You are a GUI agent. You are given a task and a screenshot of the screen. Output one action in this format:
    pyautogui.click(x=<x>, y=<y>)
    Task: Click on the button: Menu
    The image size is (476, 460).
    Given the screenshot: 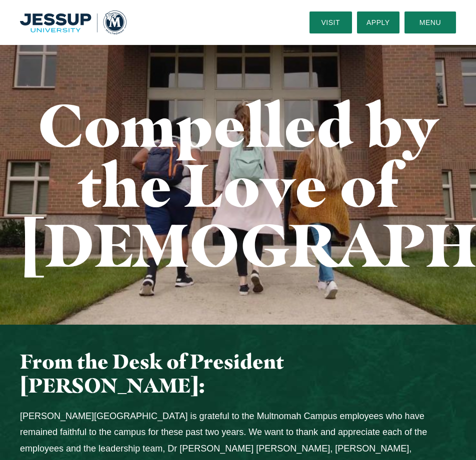 What is the action you would take?
    pyautogui.click(x=430, y=23)
    